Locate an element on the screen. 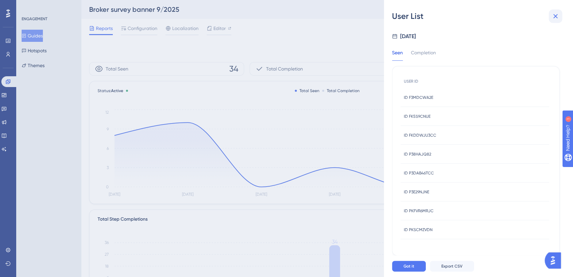 This screenshot has width=573, height=277. span: Got it is located at coordinates (409, 267).